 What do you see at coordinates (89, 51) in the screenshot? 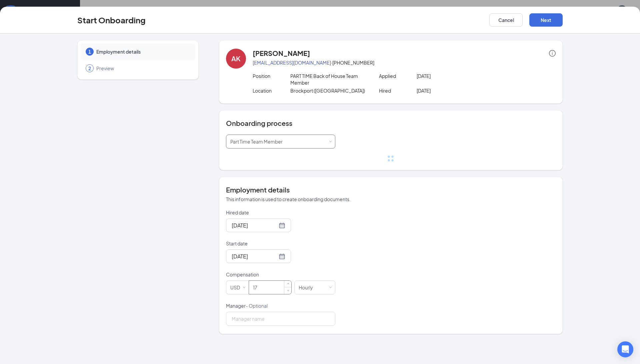
I see `span: 1` at bounding box center [89, 51].